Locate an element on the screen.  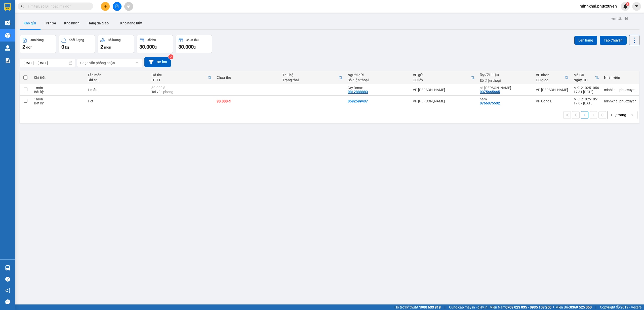
span: message is located at coordinates (8, 302).